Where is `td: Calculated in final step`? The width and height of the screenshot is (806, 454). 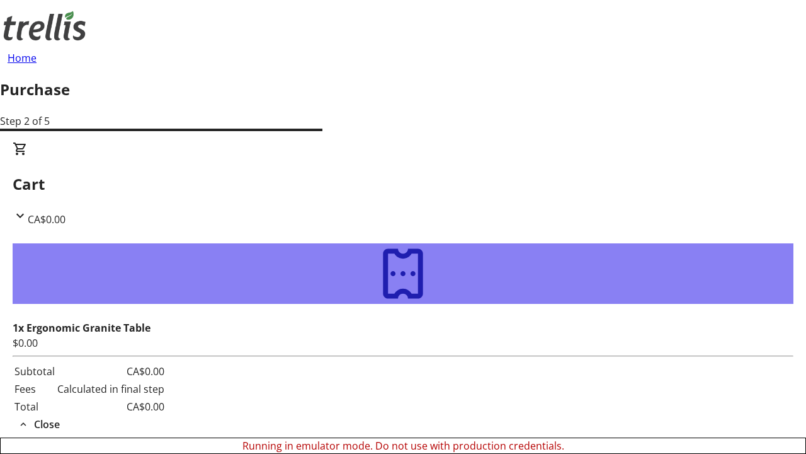 td: Calculated in final step is located at coordinates (111, 389).